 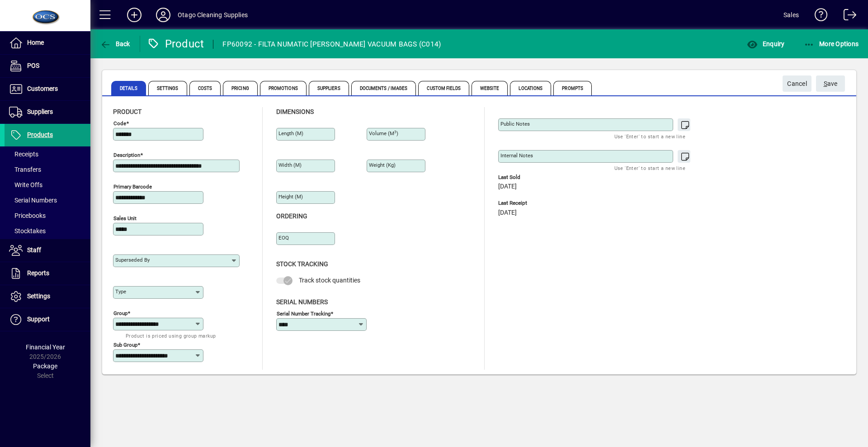 What do you see at coordinates (830, 83) in the screenshot?
I see `span: ave` at bounding box center [830, 83].